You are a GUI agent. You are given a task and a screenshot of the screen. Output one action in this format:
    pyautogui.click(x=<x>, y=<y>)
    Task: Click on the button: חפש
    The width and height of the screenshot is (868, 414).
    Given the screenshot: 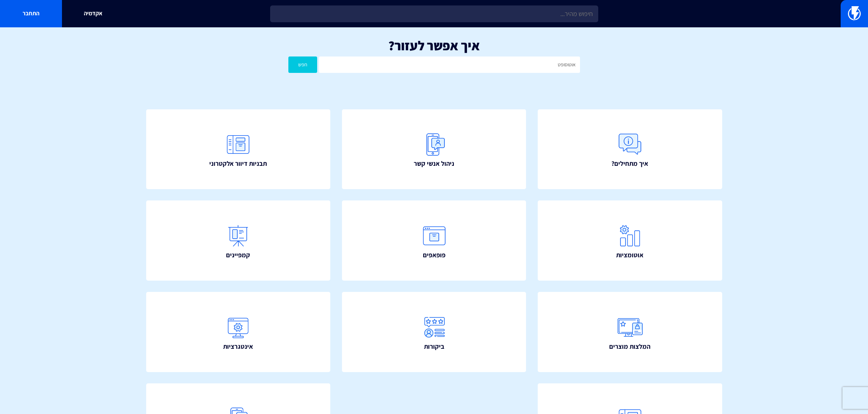 What is the action you would take?
    pyautogui.click(x=303, y=64)
    